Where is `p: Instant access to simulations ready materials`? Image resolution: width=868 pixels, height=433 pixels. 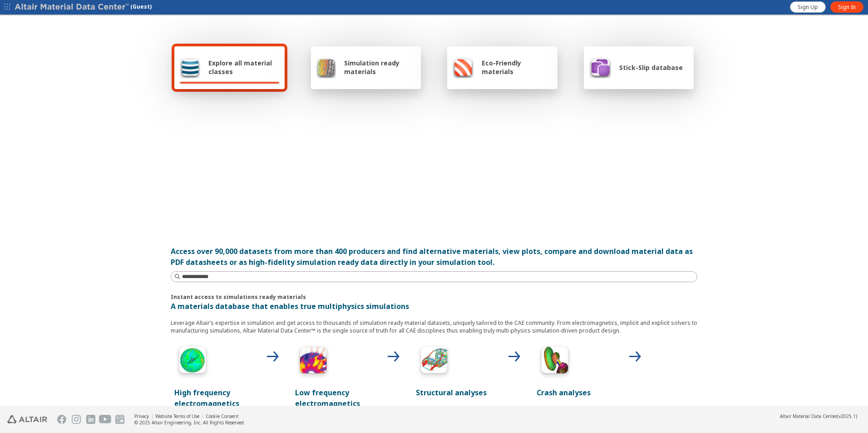 p: Instant access to simulations ready materials is located at coordinates (434, 297).